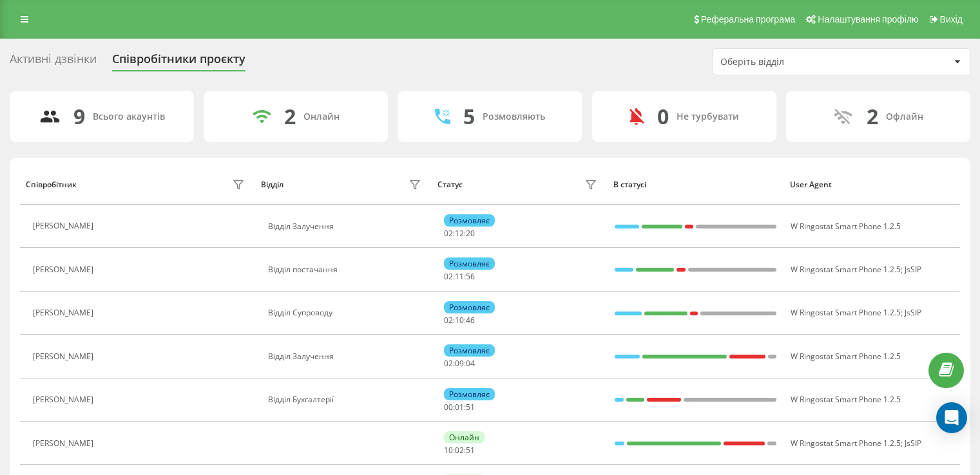 Image resolution: width=980 pixels, height=475 pixels. Describe the element at coordinates (695, 184) in the screenshot. I see `div: В статусі` at that location.